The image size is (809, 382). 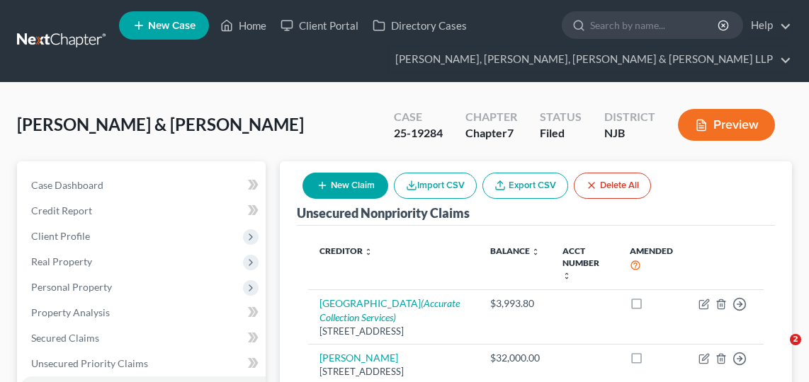 What do you see at coordinates (142, 211) in the screenshot?
I see `a: Credit Report` at bounding box center [142, 211].